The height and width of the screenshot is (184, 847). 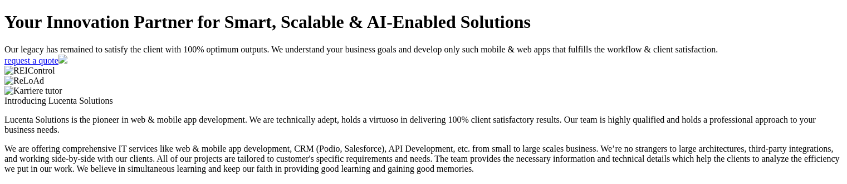 What do you see at coordinates (423, 101) in the screenshot?
I see `div: Introducing Lucenta Solutions` at bounding box center [423, 101].